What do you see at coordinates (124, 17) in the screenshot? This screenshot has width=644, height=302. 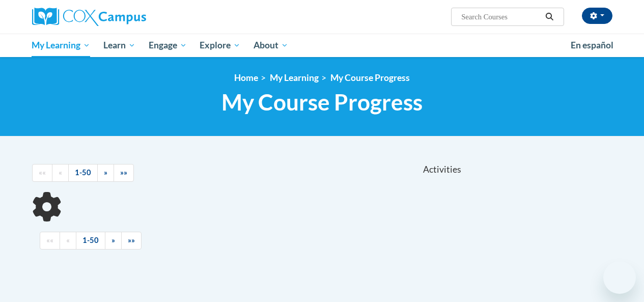 I see `a: Cox Campus` at bounding box center [124, 17].